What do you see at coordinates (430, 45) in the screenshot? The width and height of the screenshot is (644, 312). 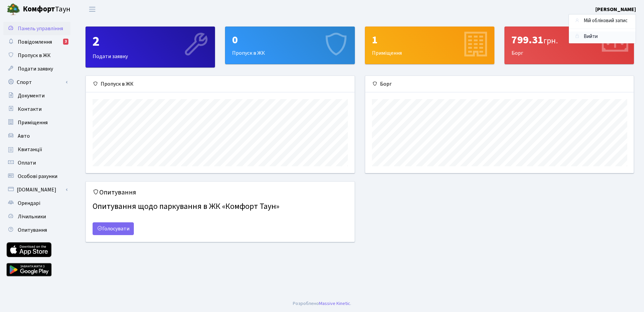 I see `div: Приміщення` at bounding box center [430, 45].